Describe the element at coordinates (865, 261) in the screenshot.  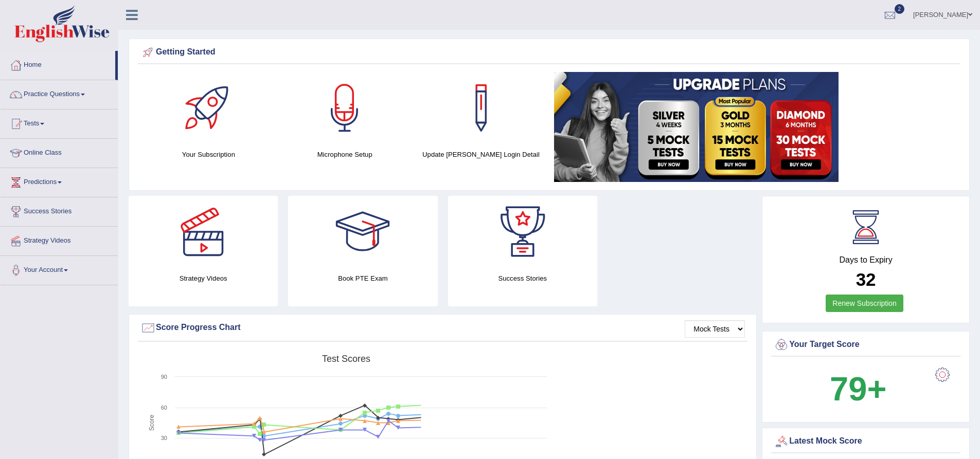
I see `h4: Days to Expiry` at that location.